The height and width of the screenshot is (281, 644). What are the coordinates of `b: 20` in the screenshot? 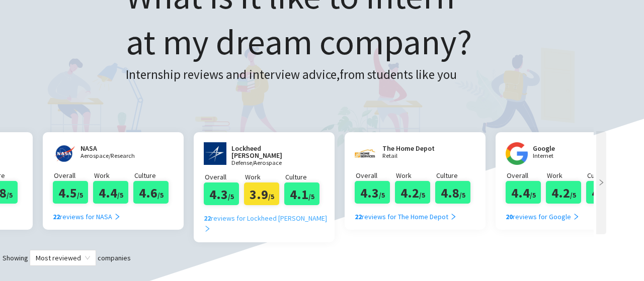 It's located at (509, 216).